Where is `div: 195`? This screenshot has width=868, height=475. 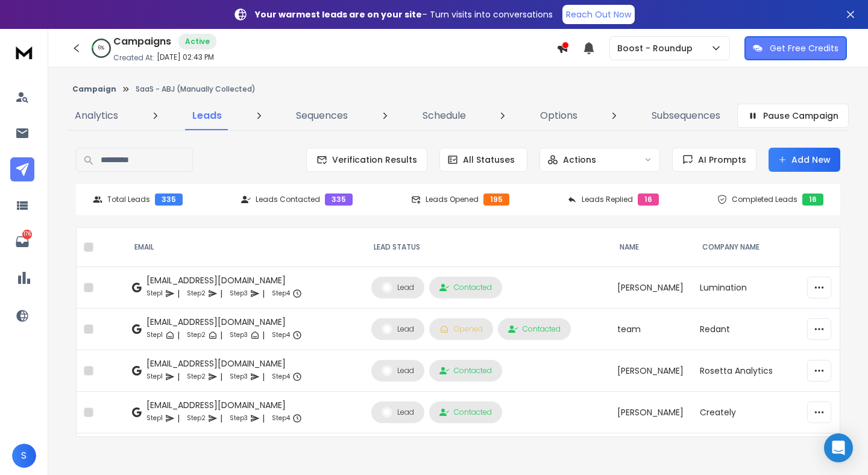
div: 195 is located at coordinates (496, 199).